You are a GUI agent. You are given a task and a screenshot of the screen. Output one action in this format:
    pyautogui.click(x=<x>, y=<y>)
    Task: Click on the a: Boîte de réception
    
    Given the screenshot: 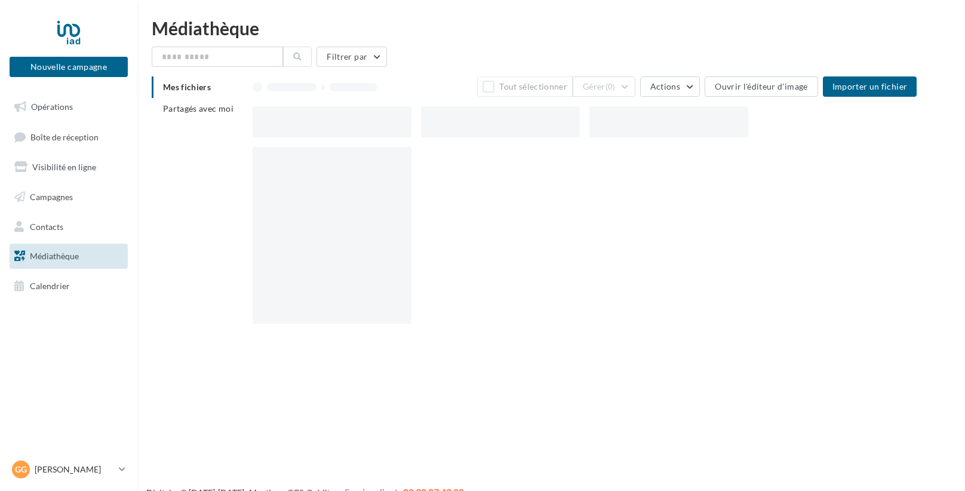 What is the action you would take?
    pyautogui.click(x=69, y=137)
    